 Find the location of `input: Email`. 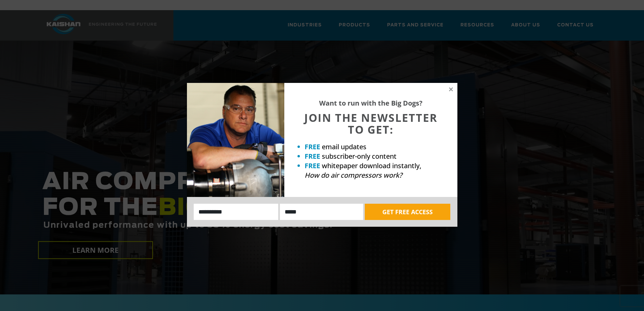

input: Email is located at coordinates (321, 212).